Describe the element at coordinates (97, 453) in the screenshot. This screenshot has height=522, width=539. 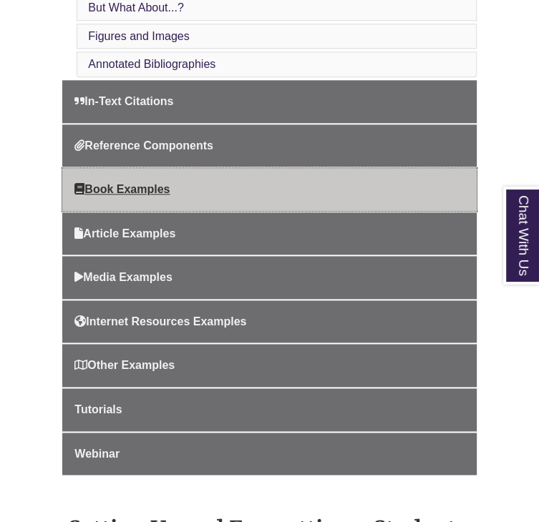
I see `span: Webinar` at that location.